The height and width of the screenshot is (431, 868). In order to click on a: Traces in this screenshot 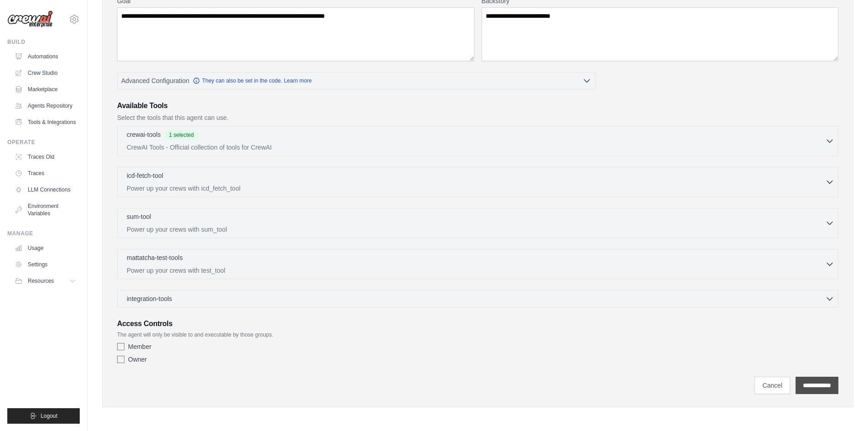, I will do `click(45, 173)`.